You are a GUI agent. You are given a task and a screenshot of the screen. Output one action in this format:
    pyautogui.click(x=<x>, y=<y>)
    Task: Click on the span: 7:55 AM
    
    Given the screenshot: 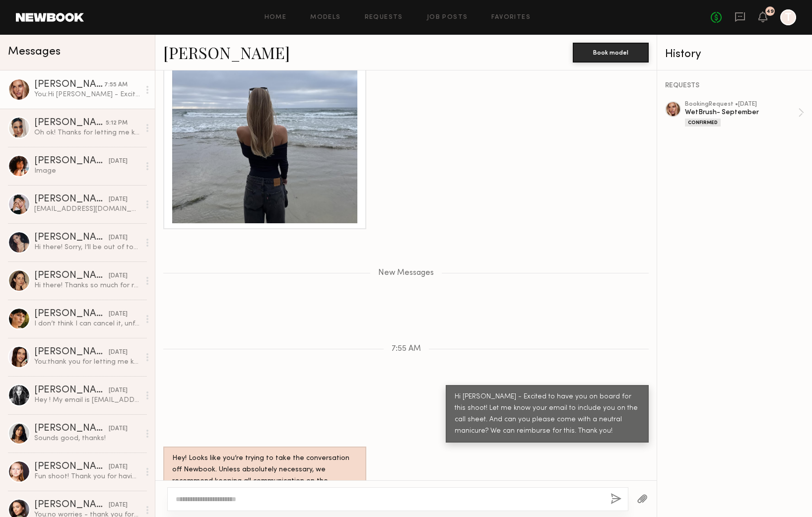 What is the action you would take?
    pyautogui.click(x=406, y=349)
    